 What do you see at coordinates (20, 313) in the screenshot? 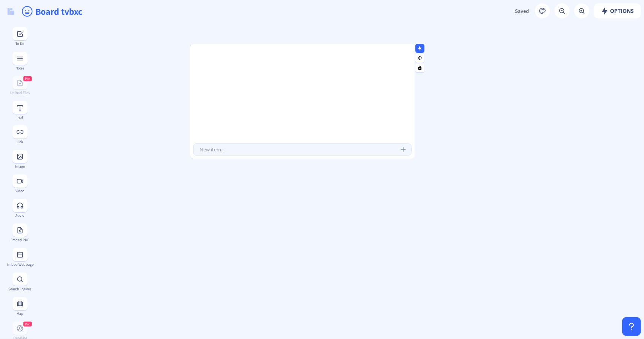
I see `div: Map` at bounding box center [20, 313].